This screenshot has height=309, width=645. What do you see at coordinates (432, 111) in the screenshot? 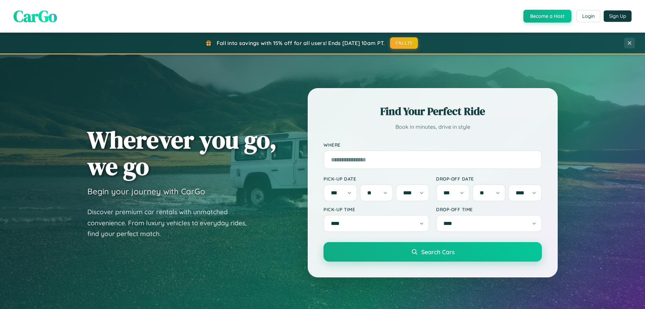
I see `h2: Find Your Perfect Ride` at bounding box center [432, 111].